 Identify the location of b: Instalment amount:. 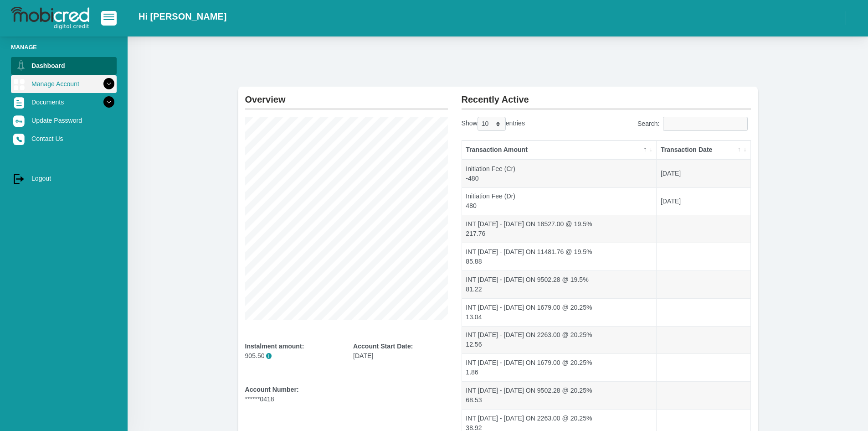
(275, 346).